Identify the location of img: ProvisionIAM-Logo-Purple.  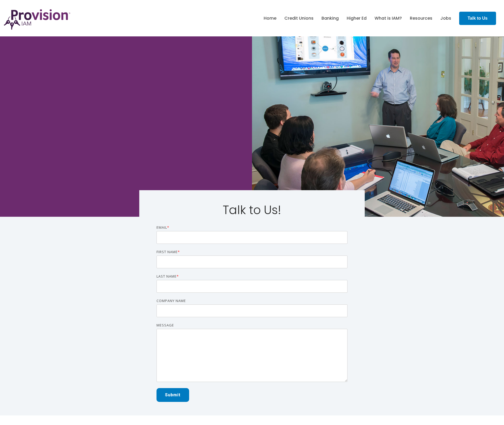
(37, 19).